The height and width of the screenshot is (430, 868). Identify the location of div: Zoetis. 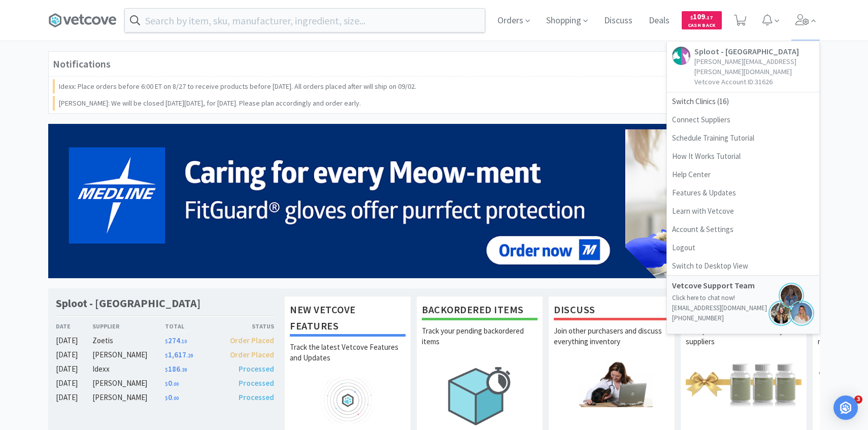
(129, 341).